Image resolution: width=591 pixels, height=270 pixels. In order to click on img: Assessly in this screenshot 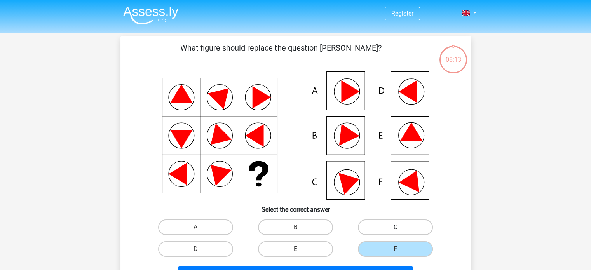, I will do `click(151, 15)`.